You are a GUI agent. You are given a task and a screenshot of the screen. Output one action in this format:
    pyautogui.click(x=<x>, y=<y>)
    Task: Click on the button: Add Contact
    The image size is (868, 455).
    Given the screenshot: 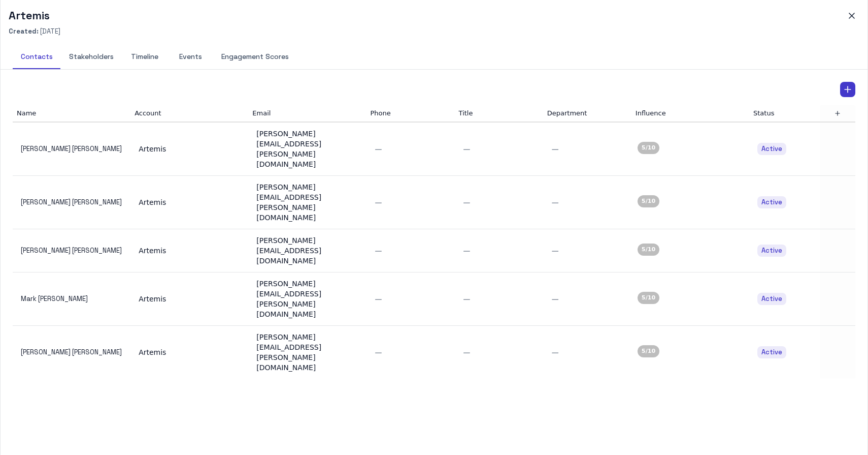 What is the action you would take?
    pyautogui.click(x=848, y=89)
    